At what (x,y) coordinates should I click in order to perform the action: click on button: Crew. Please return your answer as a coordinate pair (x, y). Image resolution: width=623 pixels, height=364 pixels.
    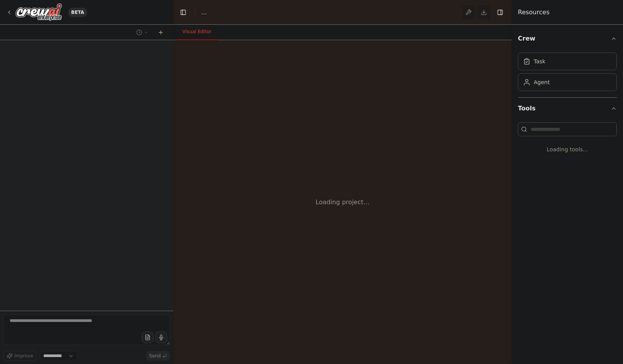
    Looking at the image, I should click on (567, 39).